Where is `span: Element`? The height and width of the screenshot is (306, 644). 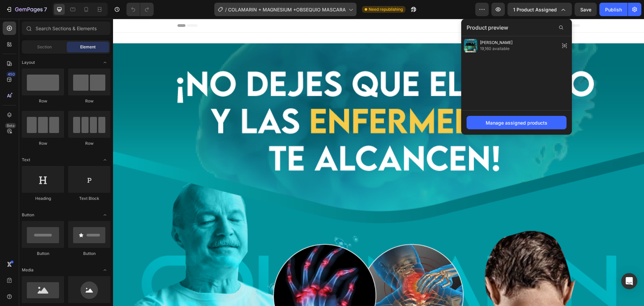
span: Element is located at coordinates (88, 47).